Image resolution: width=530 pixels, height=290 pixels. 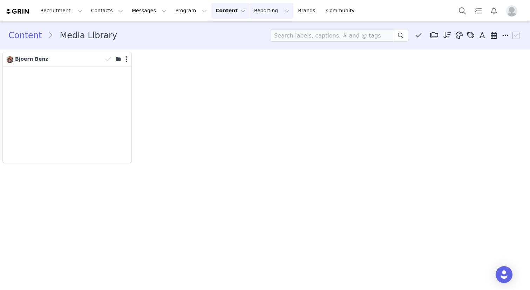 What do you see at coordinates (504, 274) in the screenshot?
I see `div: Open Intercom Messenger` at bounding box center [504, 274].